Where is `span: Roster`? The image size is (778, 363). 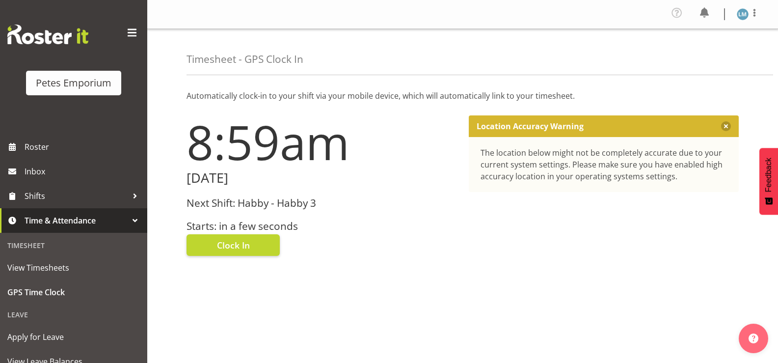
span: Roster is located at coordinates (83, 147).